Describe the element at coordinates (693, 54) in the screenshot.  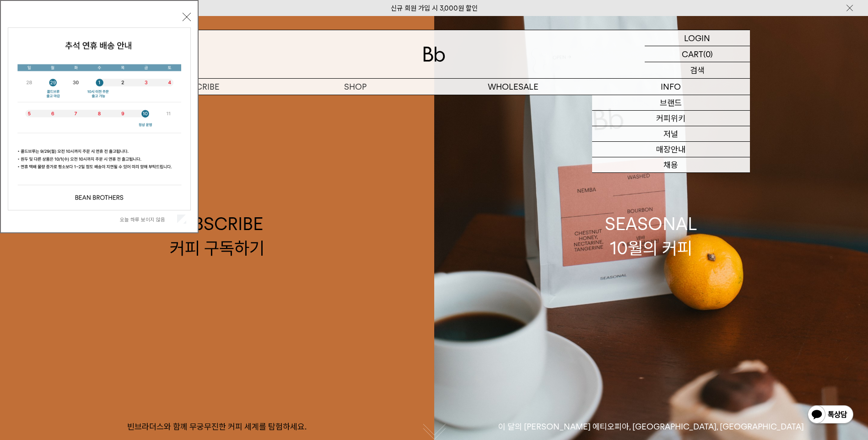
I see `p: CART` at that location.